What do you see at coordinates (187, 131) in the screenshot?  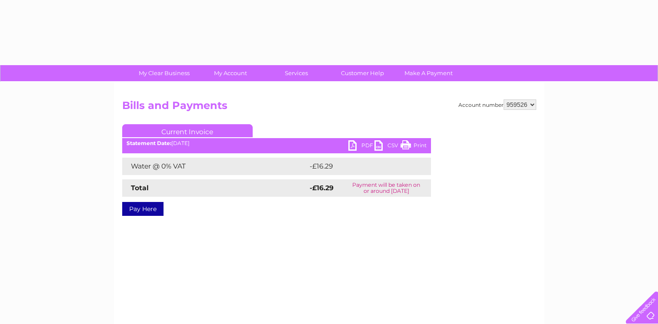 I see `a: Current Invoice` at bounding box center [187, 131].